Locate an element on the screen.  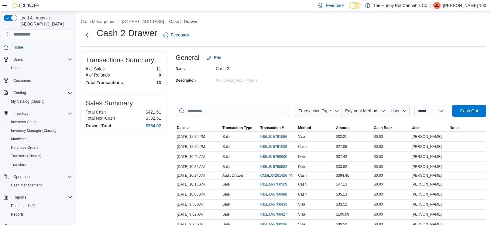
span: $394.45 is located at coordinates (342, 176).